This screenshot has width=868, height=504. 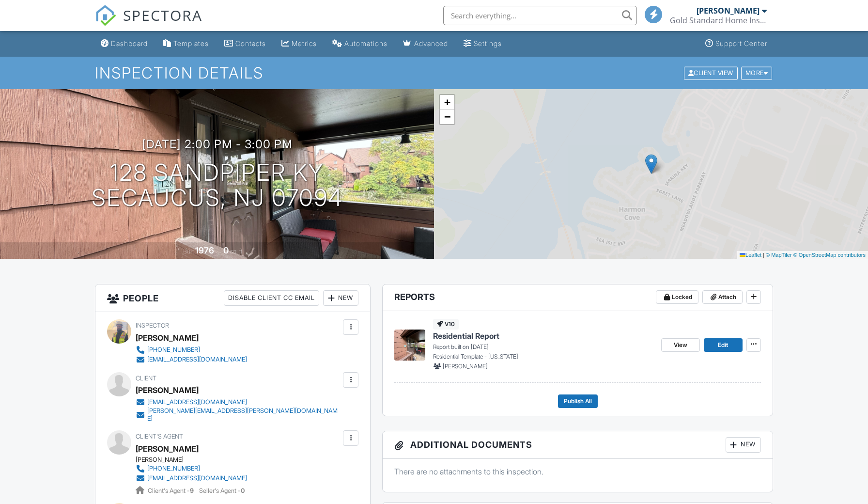 I want to click on img: The Best Home Inspection Software - Spectora, so click(x=106, y=16).